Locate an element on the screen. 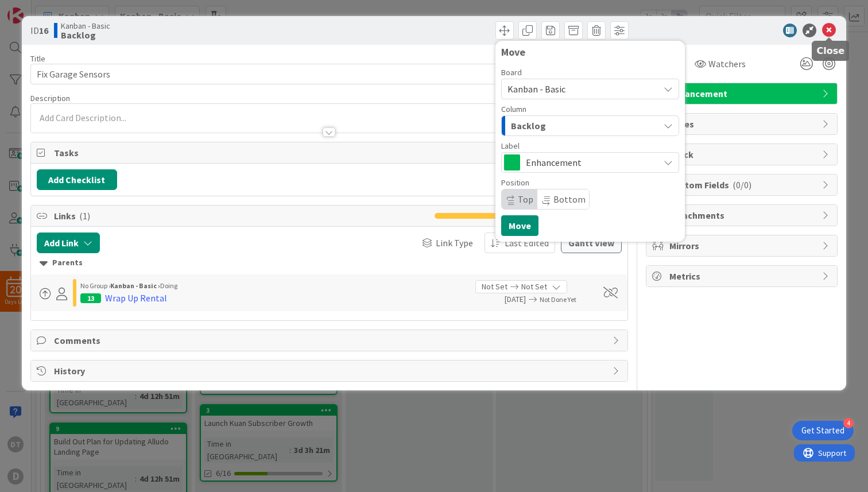 The height and width of the screenshot is (492, 868). span: Top is located at coordinates (525, 199).